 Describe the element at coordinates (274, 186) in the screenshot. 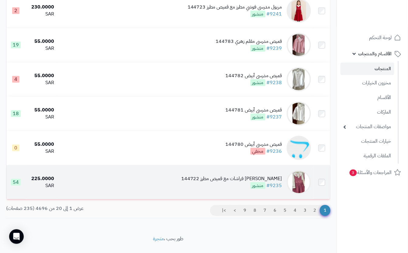

I see `a: #9235` at that location.